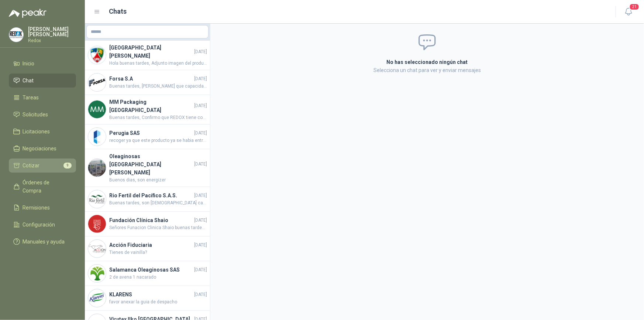  What do you see at coordinates (29, 81) in the screenshot?
I see `span: Chat` at bounding box center [29, 81].